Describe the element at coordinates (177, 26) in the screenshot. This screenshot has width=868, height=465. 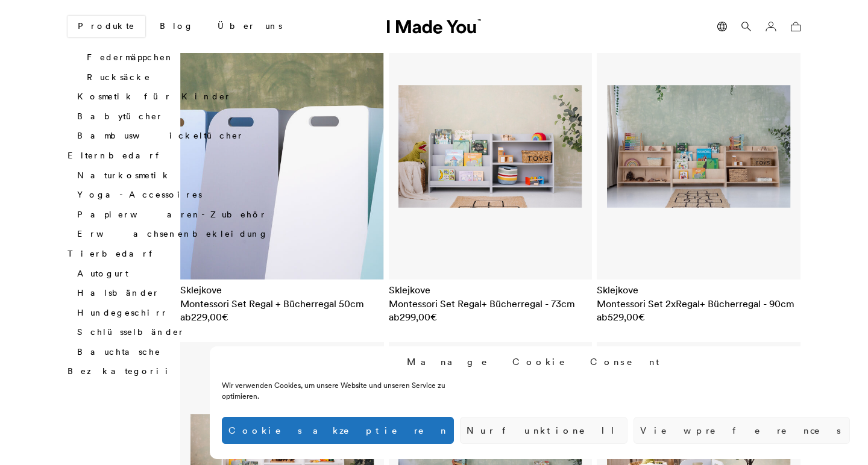
I see `a: Blog` at that location.